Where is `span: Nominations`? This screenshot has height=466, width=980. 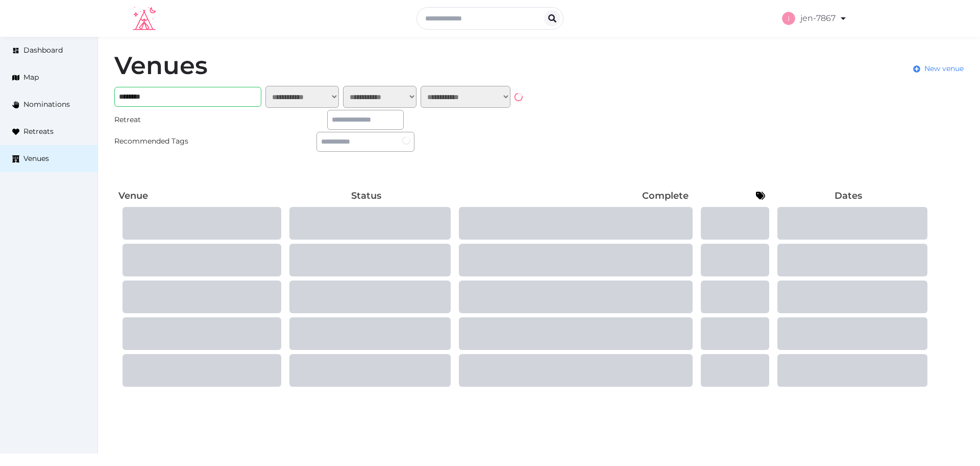 span: Nominations is located at coordinates (47, 105).